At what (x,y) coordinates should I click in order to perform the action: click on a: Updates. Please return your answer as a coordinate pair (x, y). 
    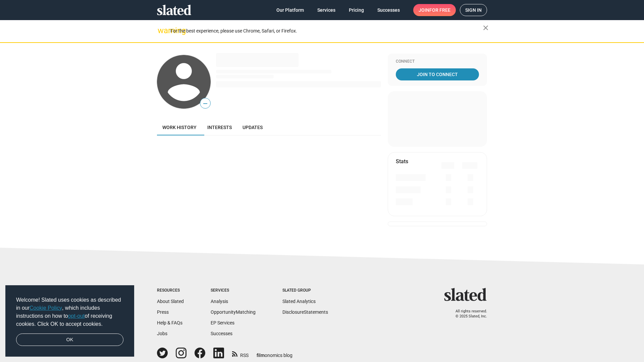
    Looking at the image, I should click on (253, 127).